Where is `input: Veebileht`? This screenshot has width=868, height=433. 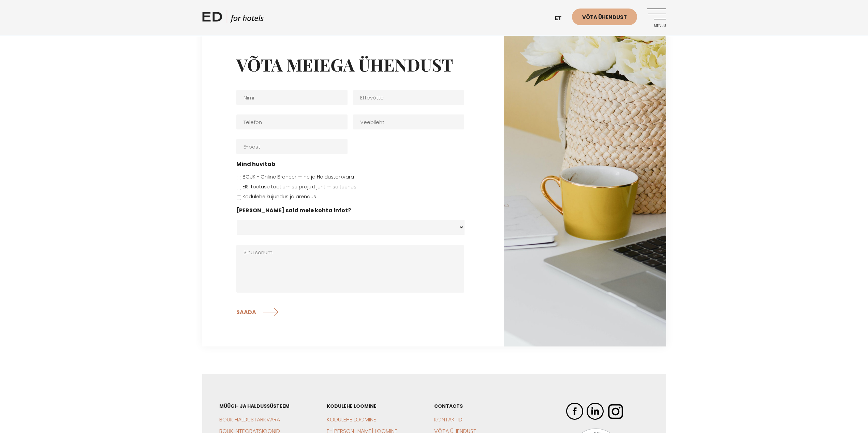
input: Veebileht is located at coordinates (408, 122).